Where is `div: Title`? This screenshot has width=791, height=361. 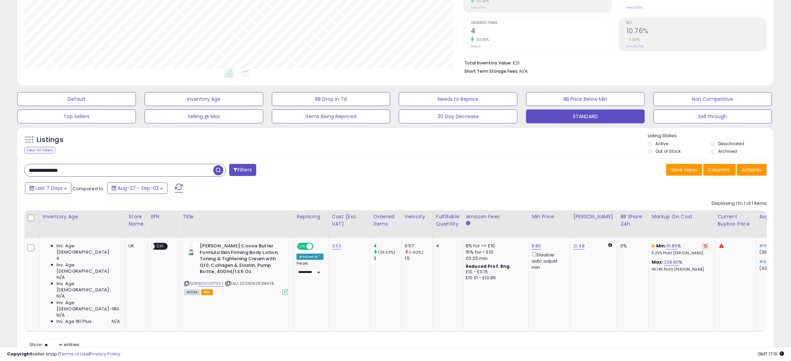
div: Title is located at coordinates (237, 217).